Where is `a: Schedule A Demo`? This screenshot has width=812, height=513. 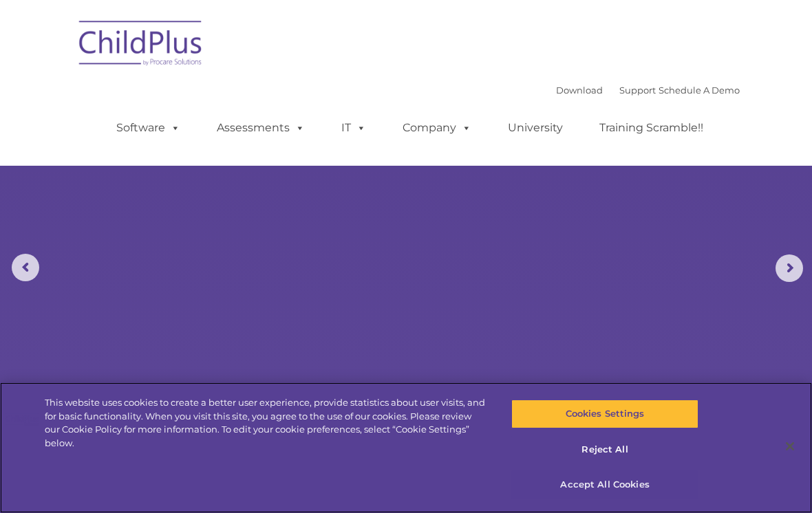 a: Schedule A Demo is located at coordinates (699, 90).